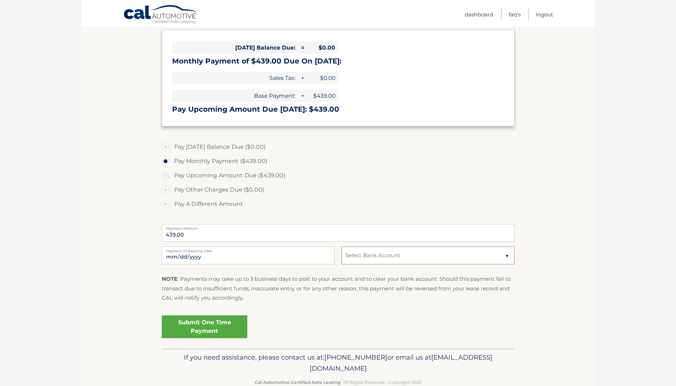  I want to click on strong: NOTE, so click(170, 278).